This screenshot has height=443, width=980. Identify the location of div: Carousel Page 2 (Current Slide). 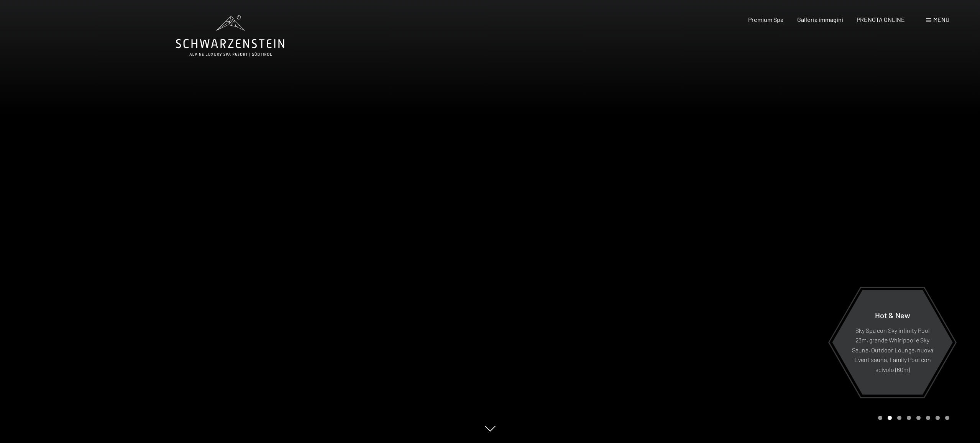
(890, 418).